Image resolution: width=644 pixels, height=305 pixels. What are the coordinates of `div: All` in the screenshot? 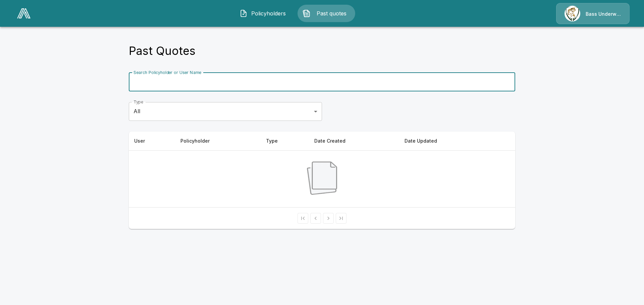 It's located at (225, 111).